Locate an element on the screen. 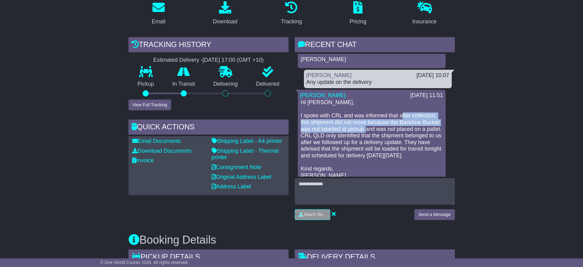 Image resolution: width=583 pixels, height=267 pixels. div: Estimated Delivery - is located at coordinates (209, 60).